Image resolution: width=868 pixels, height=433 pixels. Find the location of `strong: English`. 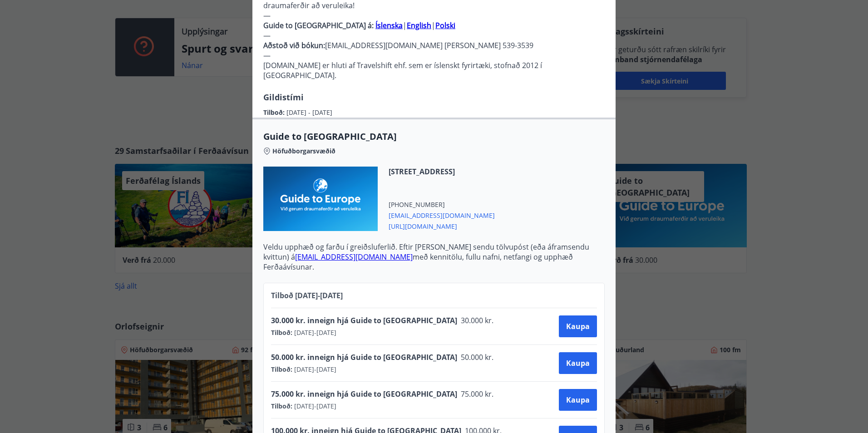

strong: English is located at coordinates (419, 25).